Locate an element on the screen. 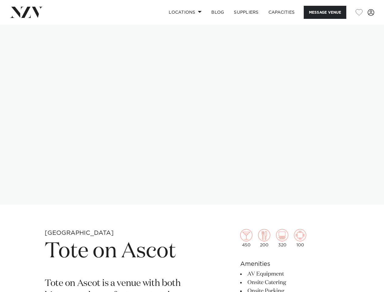 The image size is (384, 292). img: theatre.png is located at coordinates (282, 235).